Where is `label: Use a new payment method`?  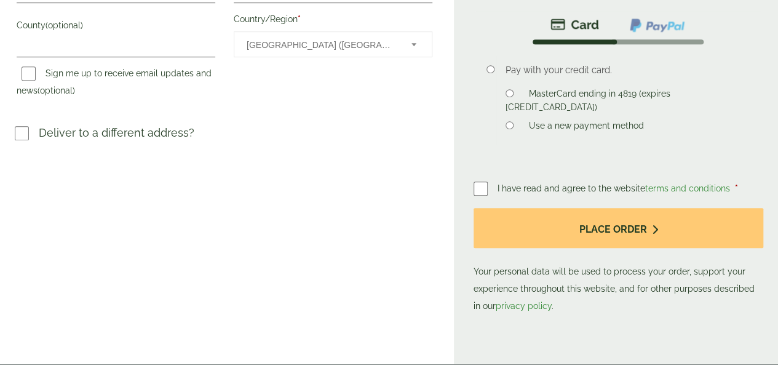 label: Use a new payment method is located at coordinates (586, 127).